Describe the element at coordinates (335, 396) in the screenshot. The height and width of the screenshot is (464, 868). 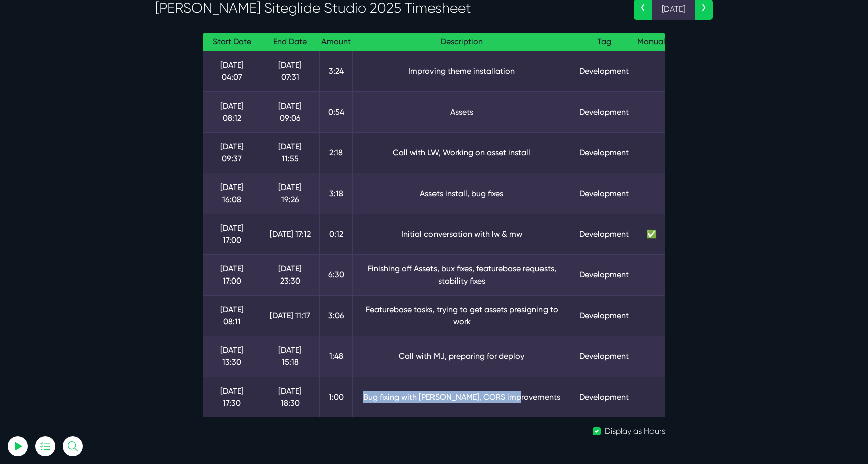
I see `td: 1:00` at that location.